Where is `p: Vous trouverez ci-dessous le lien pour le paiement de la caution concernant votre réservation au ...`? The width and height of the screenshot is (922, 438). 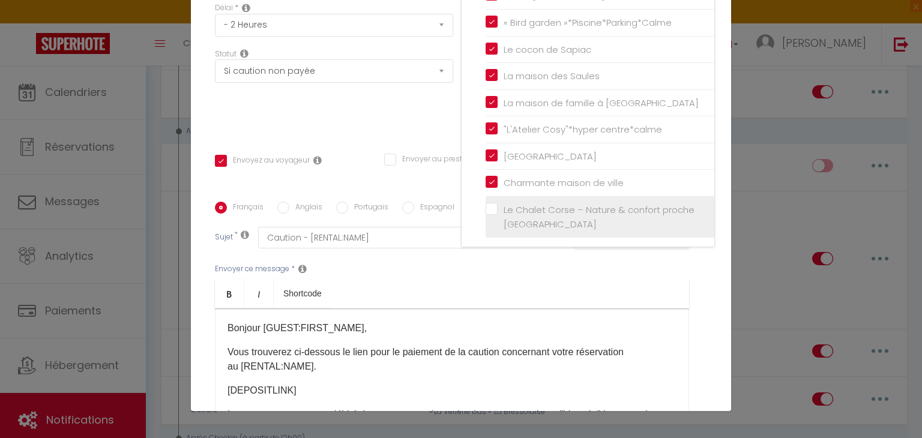
p: Vous trouverez ci-dessous le lien pour le paiement de la caution concernant votre réservation au ... is located at coordinates (452, 360).